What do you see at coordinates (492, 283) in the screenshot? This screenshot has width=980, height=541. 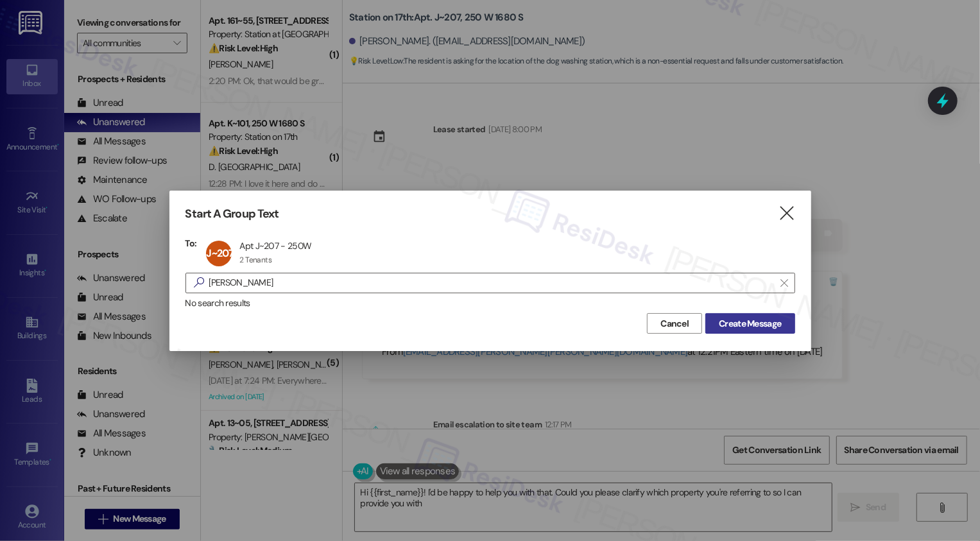 I see `input: Search for any contact or apartment` at bounding box center [492, 283].